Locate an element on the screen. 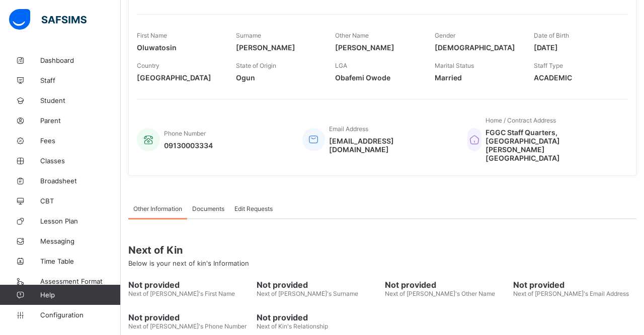 The image size is (644, 335). span: Assessment Format is located at coordinates (81, 281).